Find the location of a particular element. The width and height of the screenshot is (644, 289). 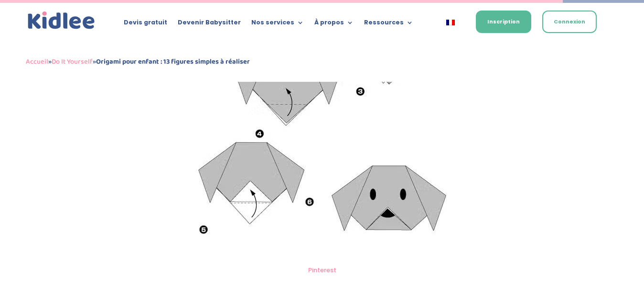

a: Nos services is located at coordinates (278, 24).